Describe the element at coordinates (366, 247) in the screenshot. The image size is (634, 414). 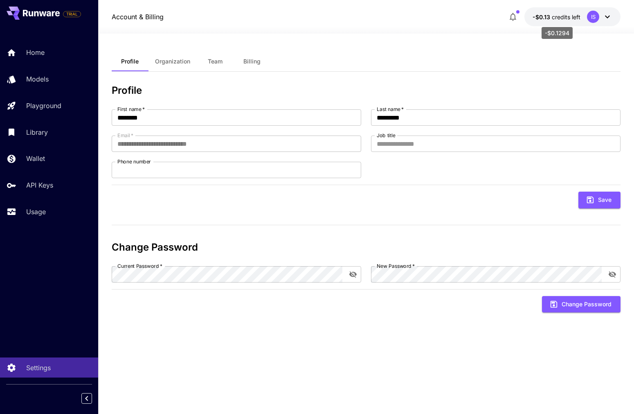
I see `h3: Change Password` at that location.